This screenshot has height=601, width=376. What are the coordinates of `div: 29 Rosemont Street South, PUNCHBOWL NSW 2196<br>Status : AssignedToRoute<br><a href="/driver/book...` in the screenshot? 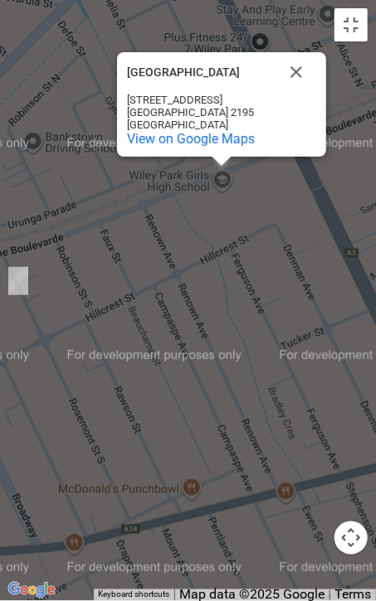 It's located at (18, 281).